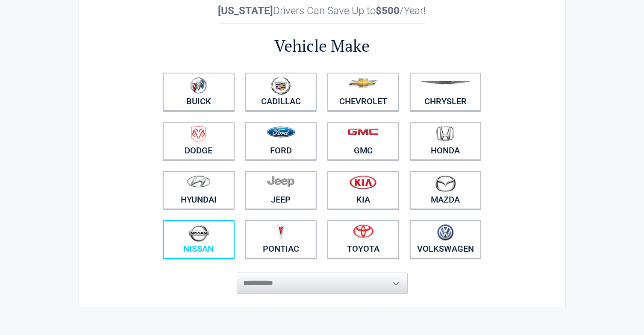 The height and width of the screenshot is (335, 644). I want to click on img: volkswagen, so click(446, 232).